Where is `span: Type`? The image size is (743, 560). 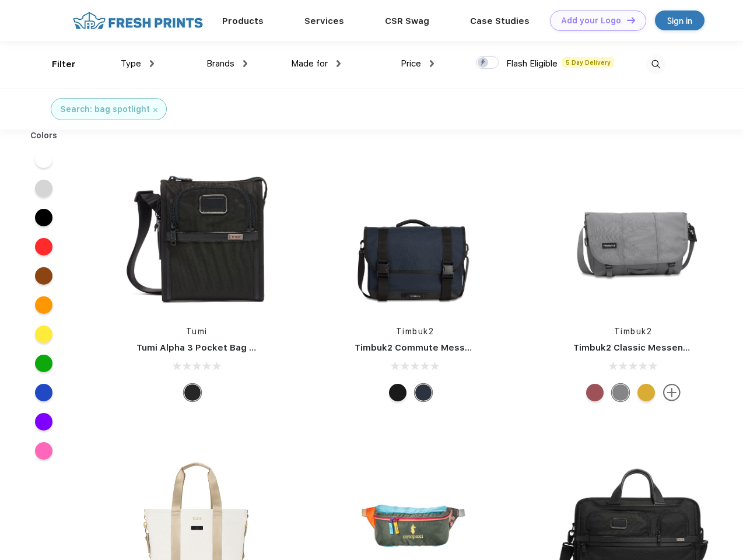 span: Type is located at coordinates (130, 63).